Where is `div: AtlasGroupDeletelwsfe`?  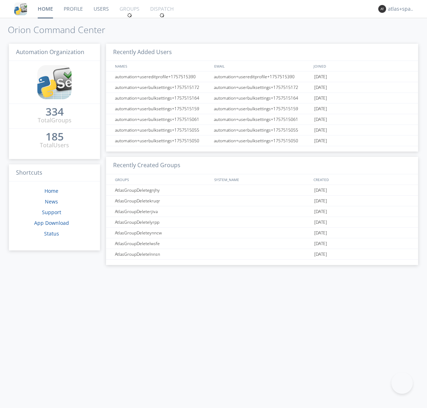 div: AtlasGroupDeletelwsfe is located at coordinates (162, 243).